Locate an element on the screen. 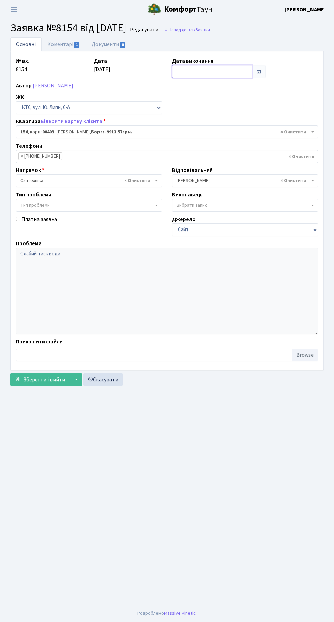 This screenshot has height=622, width=334. label: Напрямок is located at coordinates (30, 170).